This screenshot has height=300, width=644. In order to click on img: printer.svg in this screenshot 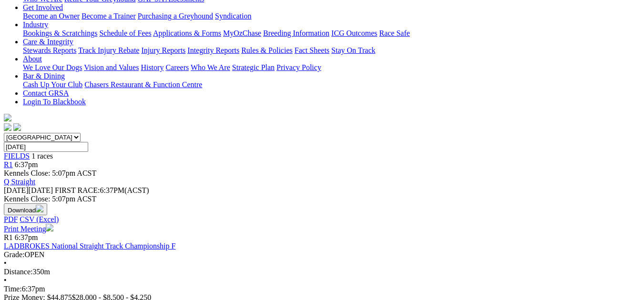, I will do `click(49, 228)`.